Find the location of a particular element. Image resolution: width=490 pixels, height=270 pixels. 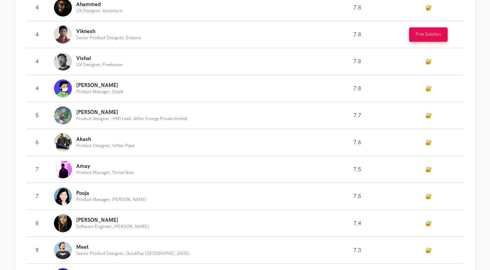

p: Ahammed is located at coordinates (99, 5).